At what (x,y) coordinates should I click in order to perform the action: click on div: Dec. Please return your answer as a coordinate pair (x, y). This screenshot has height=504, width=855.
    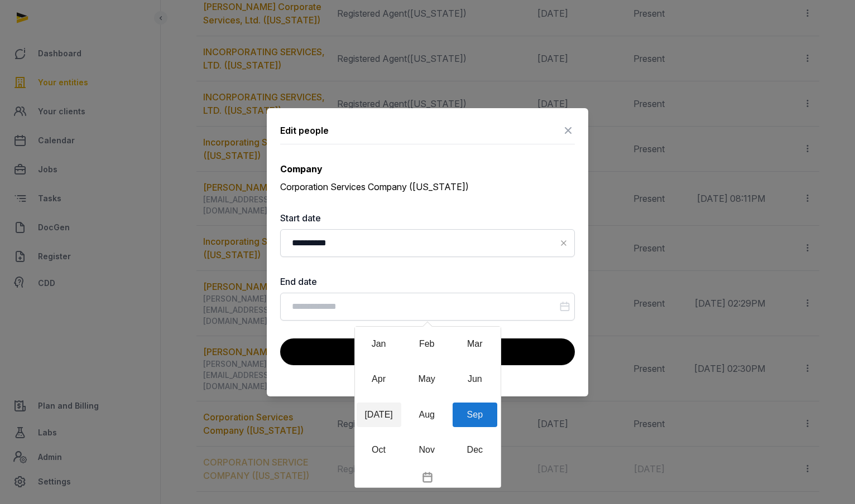
    Looking at the image, I should click on (475, 450).